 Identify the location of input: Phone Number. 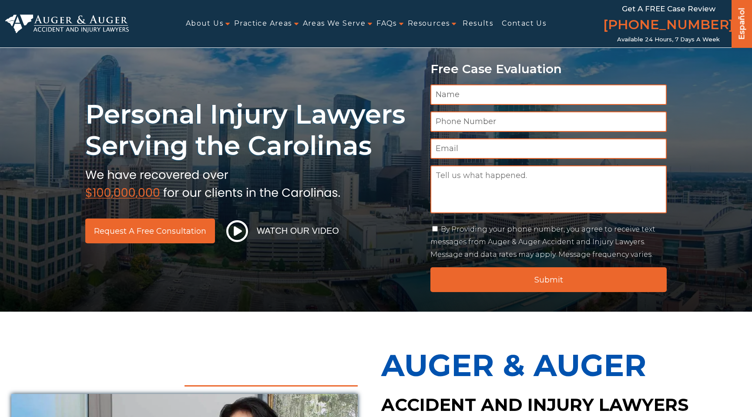
(548, 121).